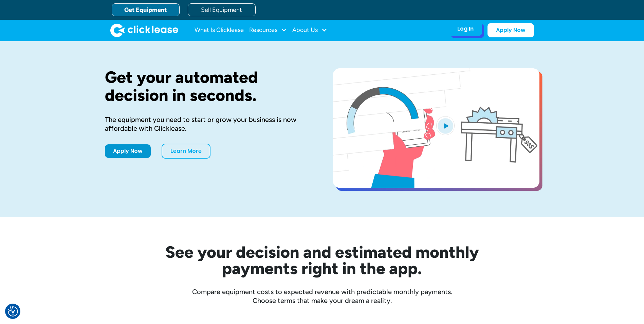  What do you see at coordinates (208, 86) in the screenshot?
I see `h1: Get your automated decision in seconds.` at bounding box center [208, 86].